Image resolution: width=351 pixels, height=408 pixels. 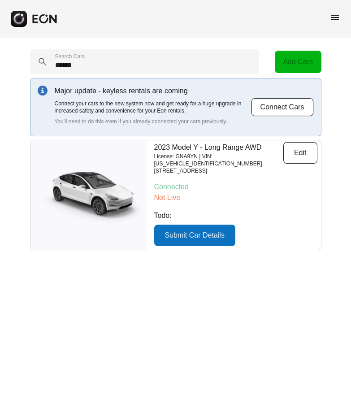 What do you see at coordinates (236, 187) in the screenshot?
I see `p: Connected` at bounding box center [236, 187].